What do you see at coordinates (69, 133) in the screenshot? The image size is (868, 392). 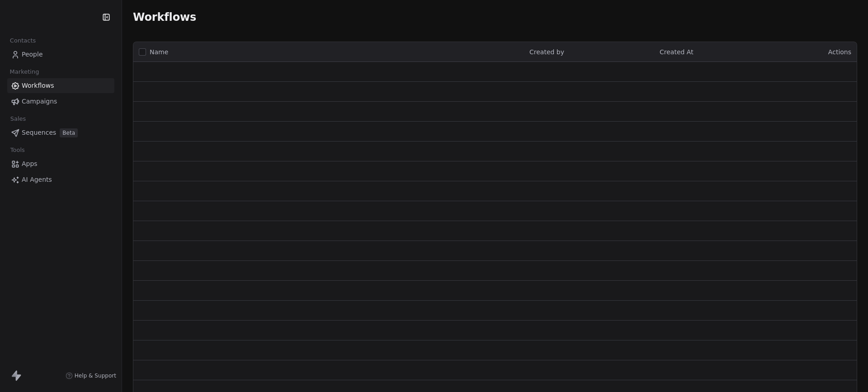 I see `span: Beta` at bounding box center [69, 133].